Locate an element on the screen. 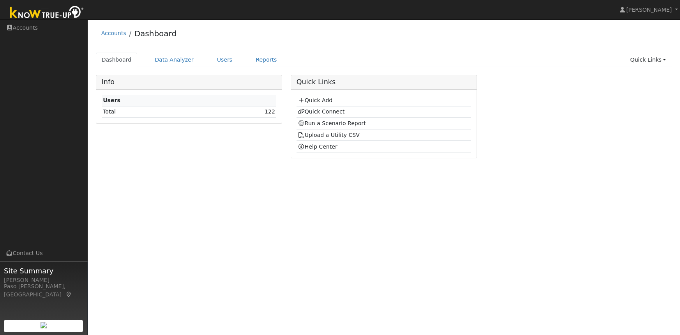 The width and height of the screenshot is (680, 335). img: retrieve is located at coordinates (44, 325).